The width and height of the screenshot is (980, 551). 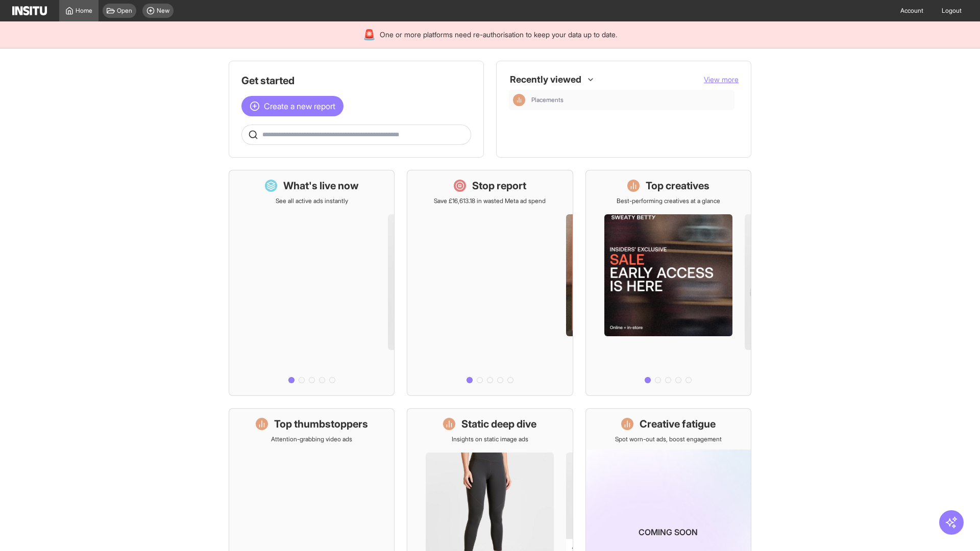 I want to click on a: What's live nowSee all active ads instantly, so click(x=312, y=283).